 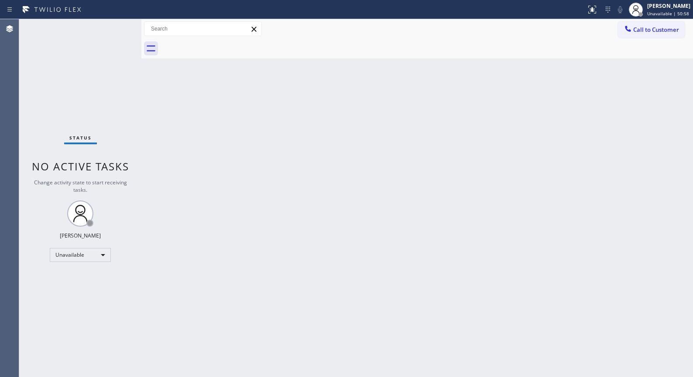 I want to click on span: Unavailable | 50:58, so click(x=668, y=14).